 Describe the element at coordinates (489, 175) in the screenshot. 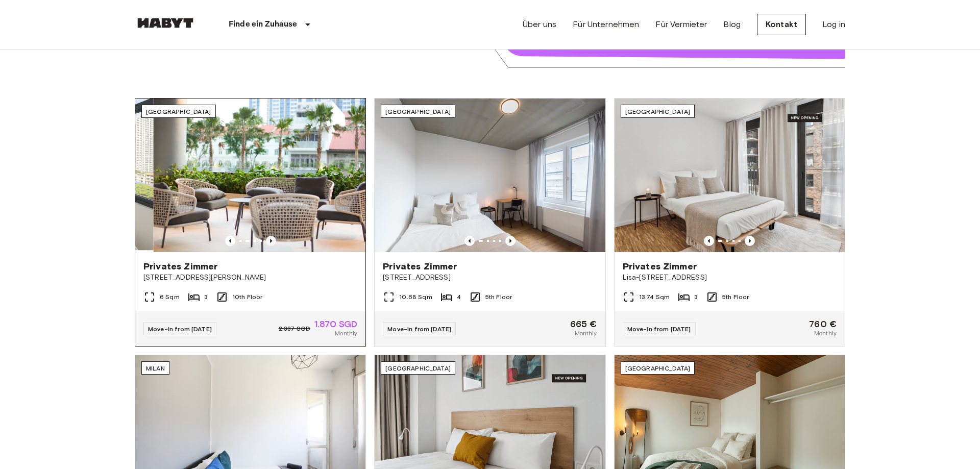

I see `img: Marketing picture of unit DE-04-037-026-03Q` at that location.